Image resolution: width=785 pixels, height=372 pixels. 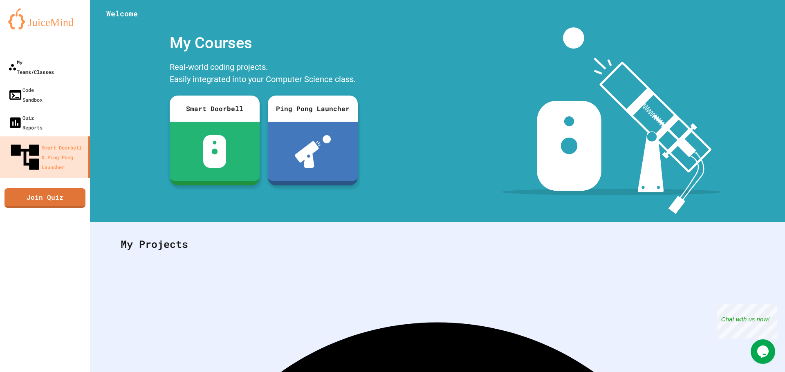 I want to click on div: My Courses, so click(x=264, y=43).